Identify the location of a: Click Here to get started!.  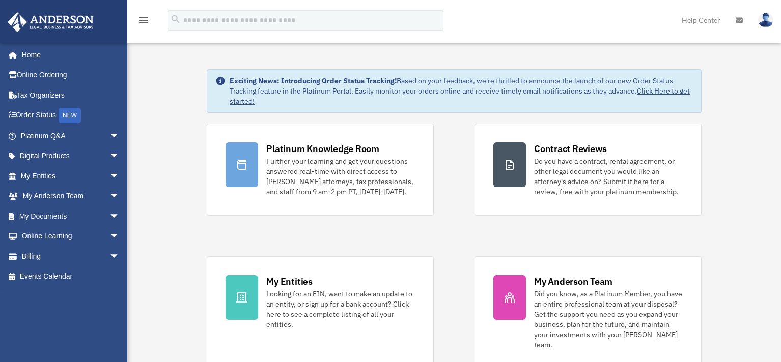
(460, 96).